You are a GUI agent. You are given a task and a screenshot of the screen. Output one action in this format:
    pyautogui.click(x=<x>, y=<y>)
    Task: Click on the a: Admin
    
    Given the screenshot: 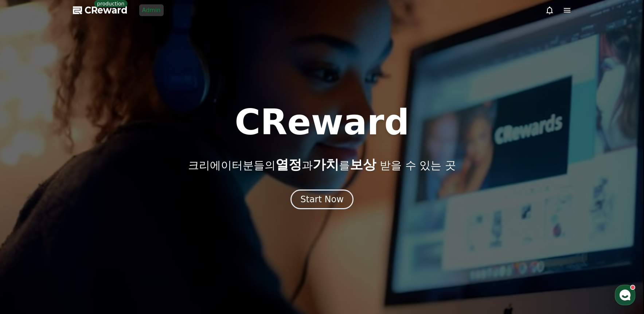 What is the action you would take?
    pyautogui.click(x=151, y=10)
    